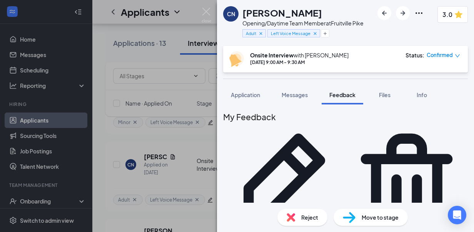 The image size is (474, 232). What do you see at coordinates (458, 56) in the screenshot?
I see `span: down` at bounding box center [458, 56].